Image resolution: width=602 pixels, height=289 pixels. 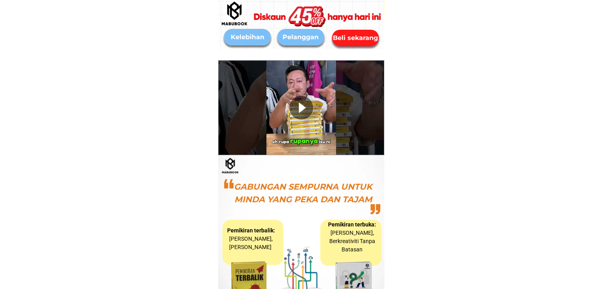 What do you see at coordinates (251, 231) in the screenshot?
I see `span: Pemikiran terbalik:` at bounding box center [251, 231].